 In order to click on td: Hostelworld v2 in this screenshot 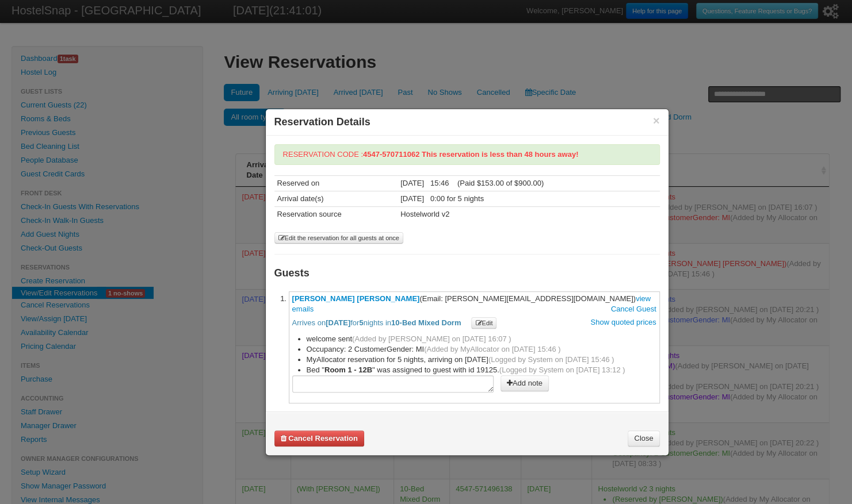, I will do `click(529, 214)`.